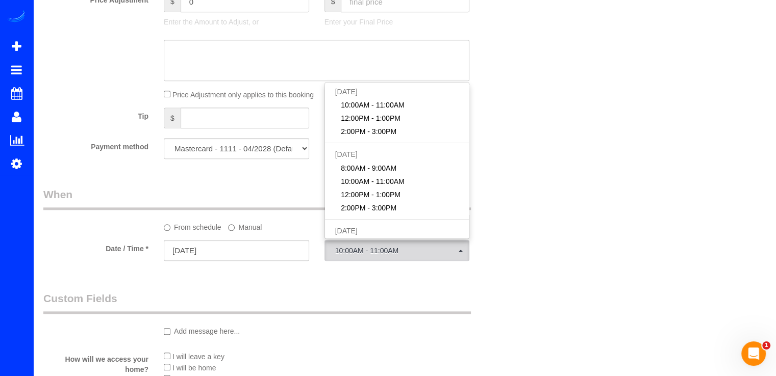 This screenshot has width=776, height=376. I want to click on img: Automaid Logo, so click(16, 17).